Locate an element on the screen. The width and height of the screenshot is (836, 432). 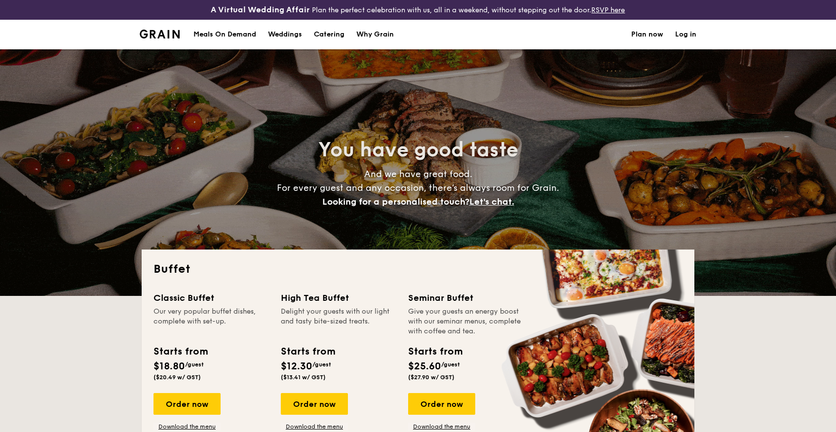
img: Grain is located at coordinates (159, 34).